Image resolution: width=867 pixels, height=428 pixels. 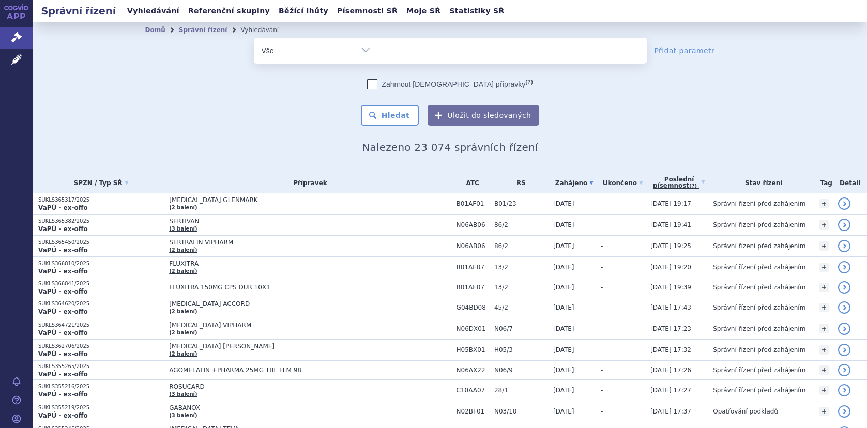 I want to click on span: 45/2, so click(x=521, y=308).